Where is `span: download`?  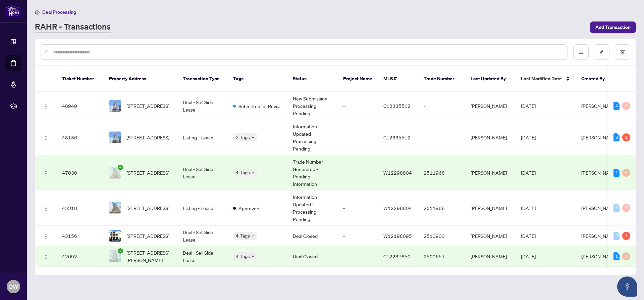
span: download is located at coordinates (581, 52).